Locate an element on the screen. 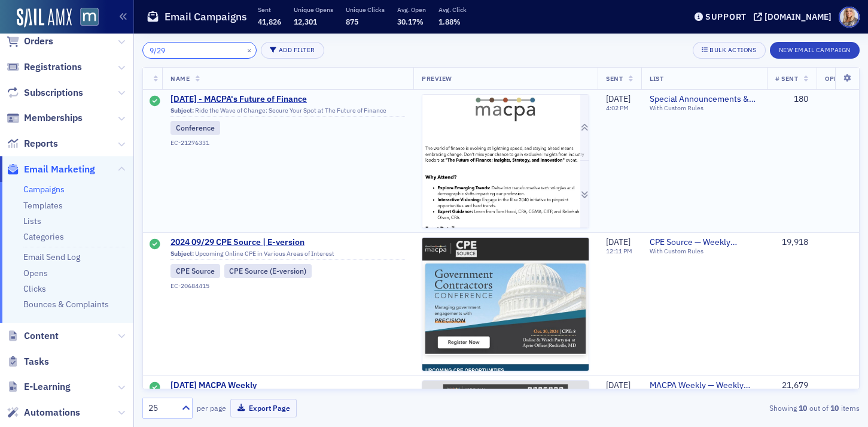 The image size is (868, 427). span: 12,301 is located at coordinates (305, 22).